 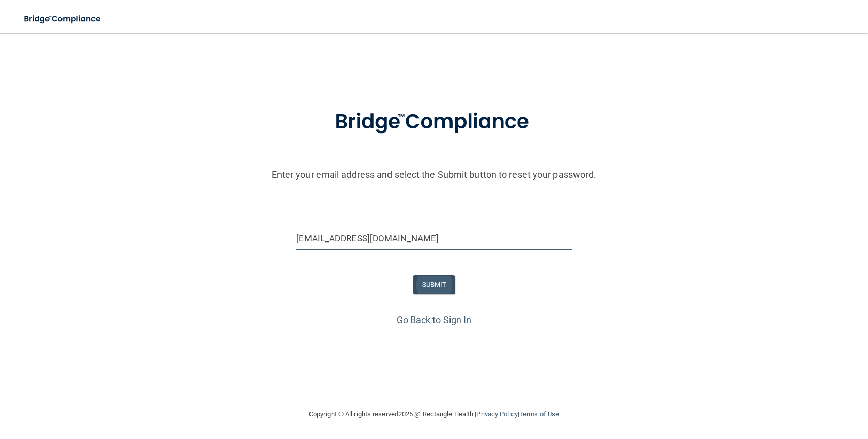 What do you see at coordinates (496, 414) in the screenshot?
I see `a: Privacy Policy` at bounding box center [496, 414].